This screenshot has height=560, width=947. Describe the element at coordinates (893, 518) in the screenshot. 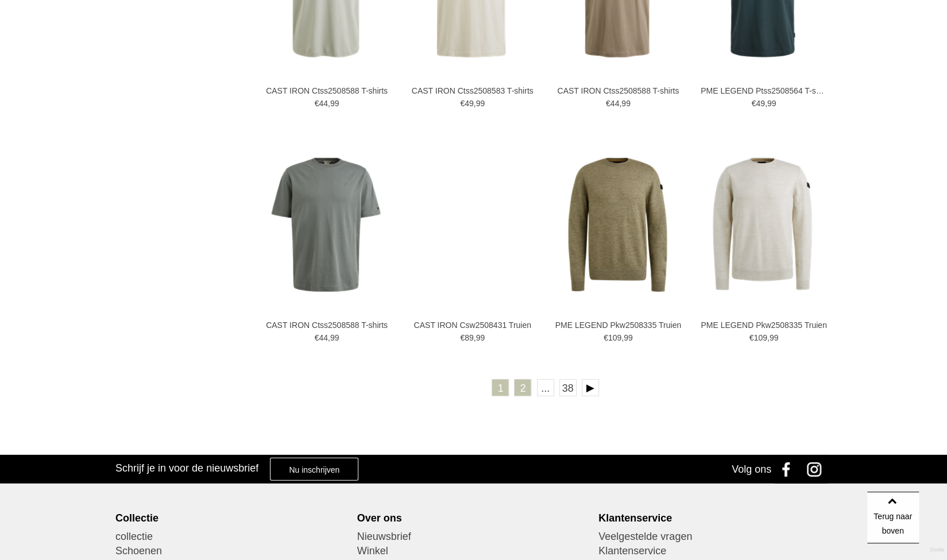

I see `a: Terug naar boven` at that location.